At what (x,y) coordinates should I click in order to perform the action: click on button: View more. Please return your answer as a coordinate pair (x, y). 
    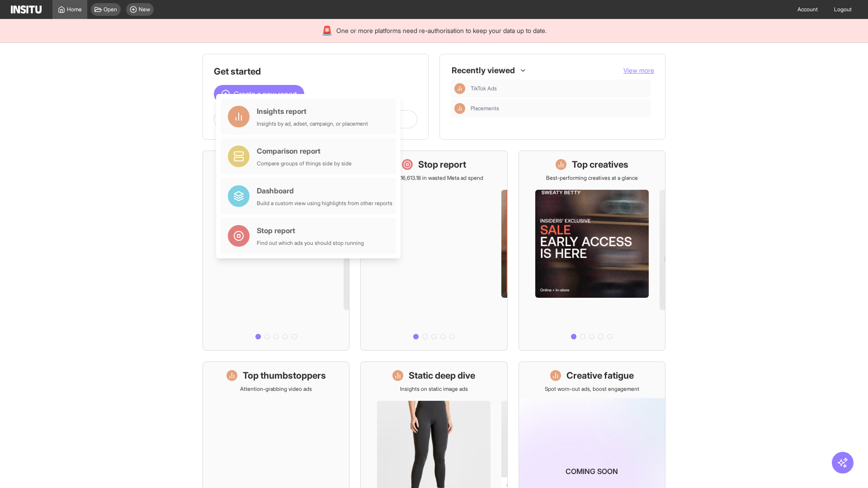
    Looking at the image, I should click on (639, 71).